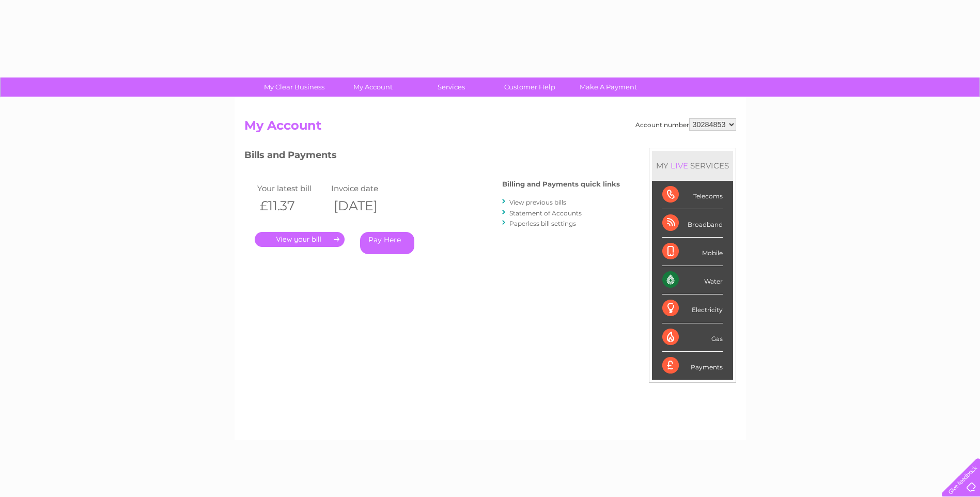 This screenshot has height=497, width=980. What do you see at coordinates (692, 366) in the screenshot?
I see `div: Payments` at bounding box center [692, 366].